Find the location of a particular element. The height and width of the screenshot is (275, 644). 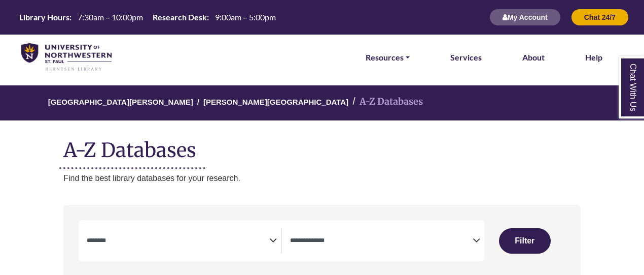

span: 7:30am – 10:00pm is located at coordinates (110, 17).